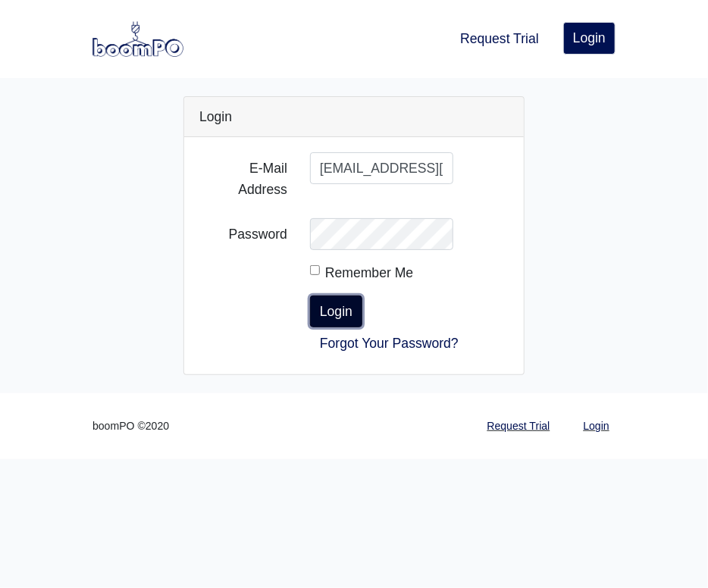 Image resolution: width=708 pixels, height=588 pixels. What do you see at coordinates (243, 234) in the screenshot?
I see `label: Password` at bounding box center [243, 234].